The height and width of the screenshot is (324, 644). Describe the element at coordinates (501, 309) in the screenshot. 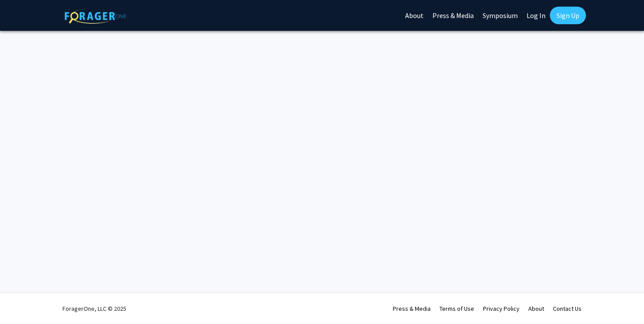

I see `a: Privacy Policy` at that location.